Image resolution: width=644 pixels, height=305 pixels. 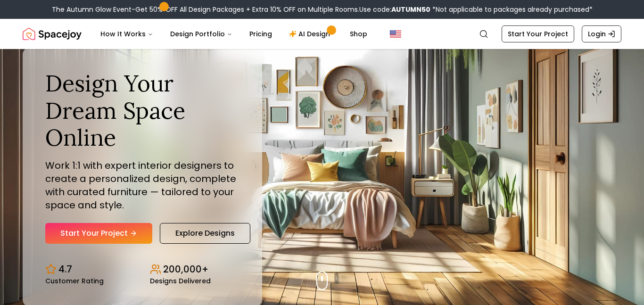 I want to click on span: *Not applicable to packages already purchased*, so click(x=512, y=10).